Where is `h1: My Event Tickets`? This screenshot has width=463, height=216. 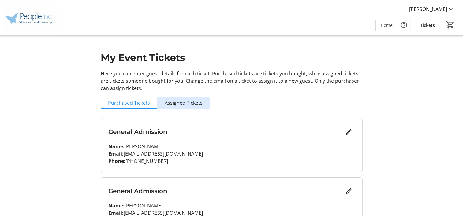 h1: My Event Tickets is located at coordinates (231, 58).